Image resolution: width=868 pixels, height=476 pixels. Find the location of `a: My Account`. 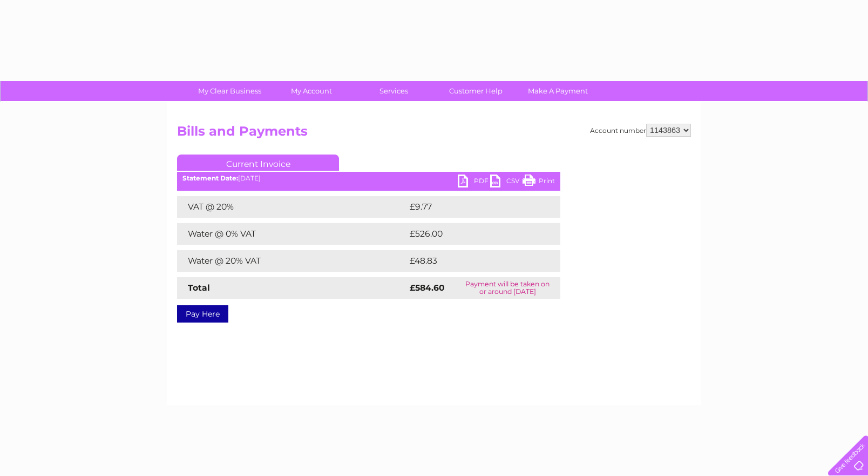

a: My Account is located at coordinates (312, 91).